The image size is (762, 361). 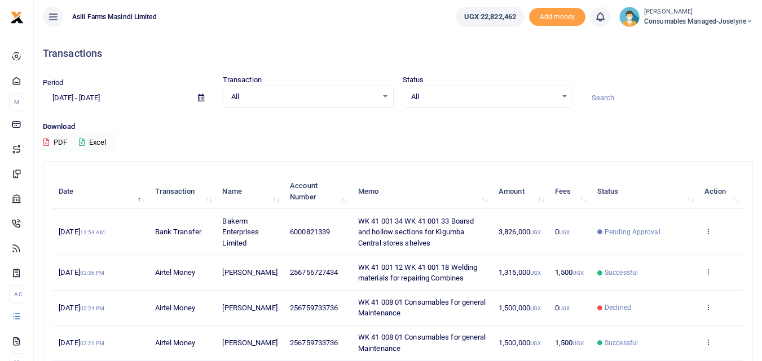 I want to click on th: Name: activate to sort column ascending, so click(x=250, y=192).